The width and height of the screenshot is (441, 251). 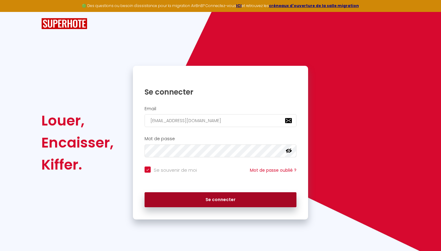 I want to click on div: Encaisser,, so click(x=77, y=143).